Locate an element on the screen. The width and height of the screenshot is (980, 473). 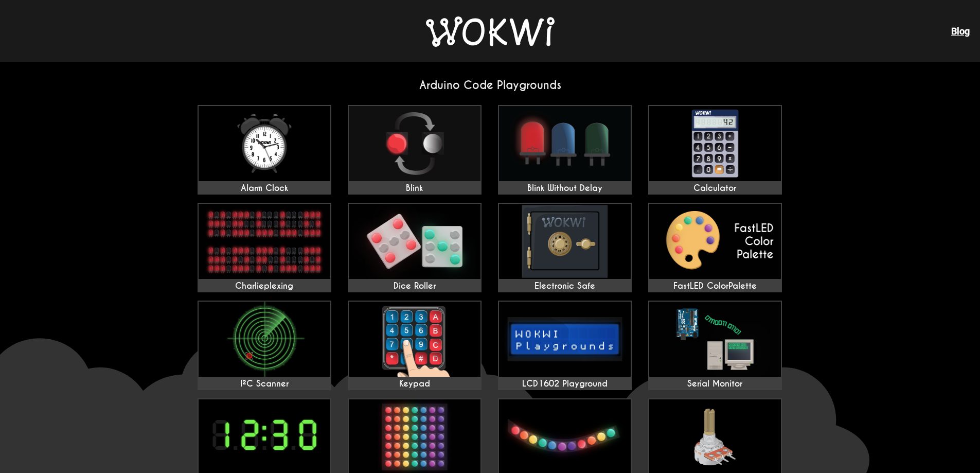
img: I²C Scanner is located at coordinates (264, 339).